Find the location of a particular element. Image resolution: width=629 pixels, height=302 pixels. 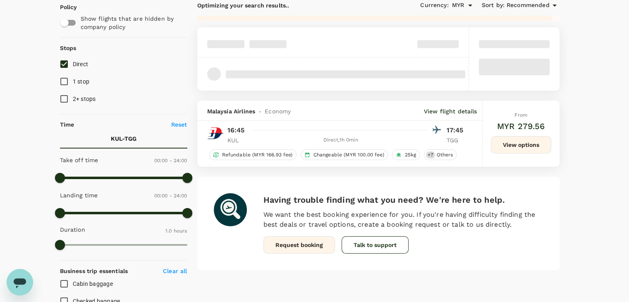

span: Changeable (MYR 100.00 fee) is located at coordinates (349, 155).